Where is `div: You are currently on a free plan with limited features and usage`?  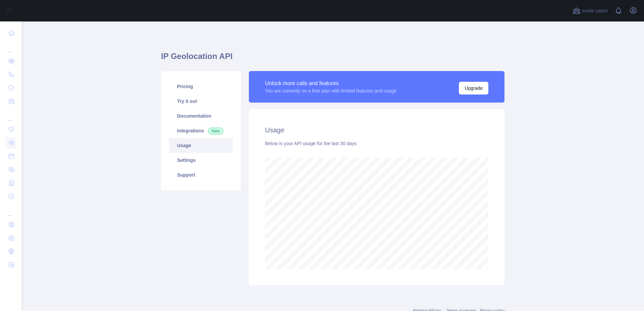
div: You are currently on a free plan with limited features and usage is located at coordinates (331, 91).